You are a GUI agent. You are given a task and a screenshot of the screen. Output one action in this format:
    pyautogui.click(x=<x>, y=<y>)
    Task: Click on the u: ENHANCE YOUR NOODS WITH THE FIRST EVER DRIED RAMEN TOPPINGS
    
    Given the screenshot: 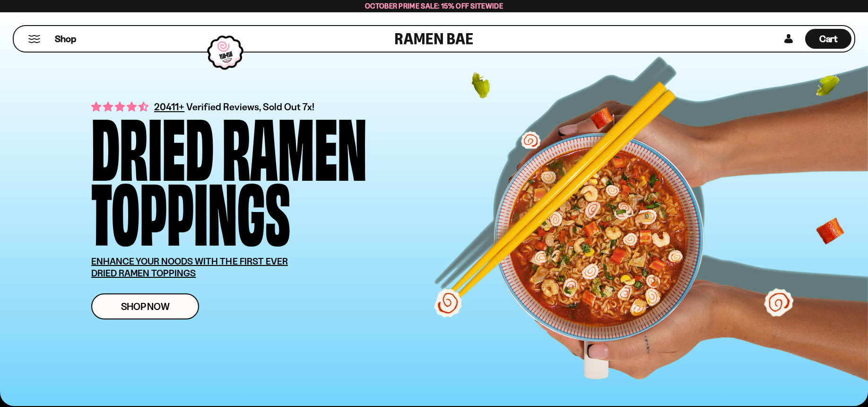 What is the action you would take?
    pyautogui.click(x=190, y=267)
    